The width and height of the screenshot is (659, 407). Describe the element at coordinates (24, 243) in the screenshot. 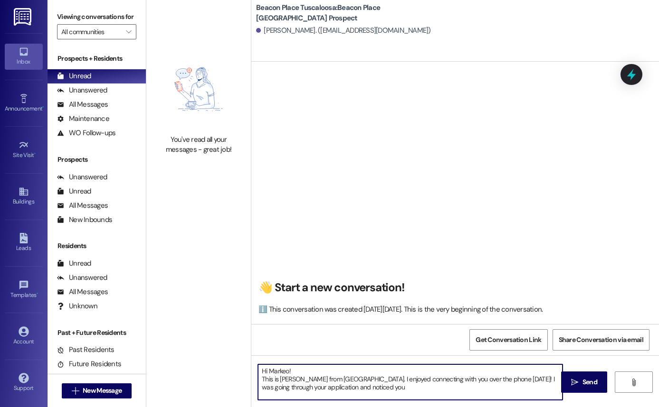

I see `a: Leads` at that location.